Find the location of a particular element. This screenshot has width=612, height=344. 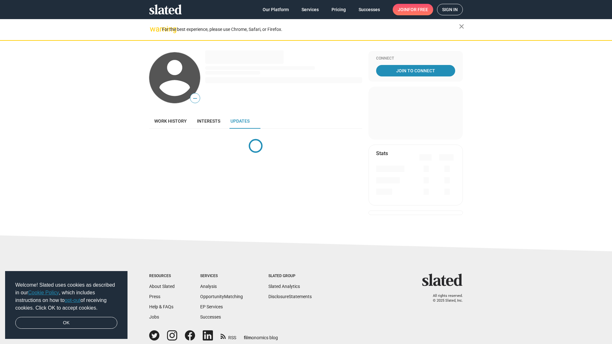

mat-icon: warning is located at coordinates (154, 29).